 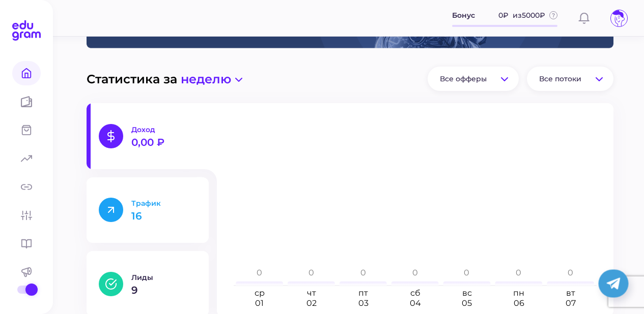 What do you see at coordinates (164, 217) in the screenshot?
I see `p: 16` at bounding box center [164, 217].